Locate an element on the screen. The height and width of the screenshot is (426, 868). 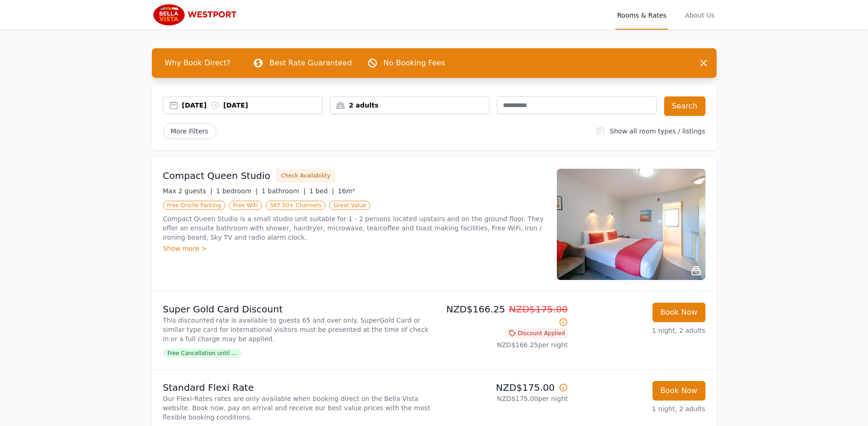
div: 2 adults is located at coordinates (409, 105).